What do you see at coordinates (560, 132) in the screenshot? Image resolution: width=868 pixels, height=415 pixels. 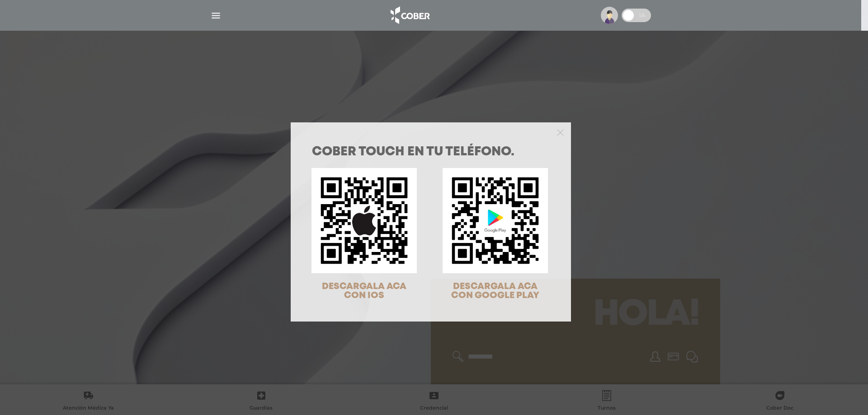 I see `button: Close` at bounding box center [560, 132].